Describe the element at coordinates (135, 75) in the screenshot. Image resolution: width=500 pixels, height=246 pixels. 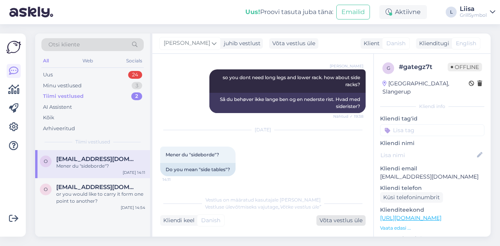
I see `div: 24` at that location.